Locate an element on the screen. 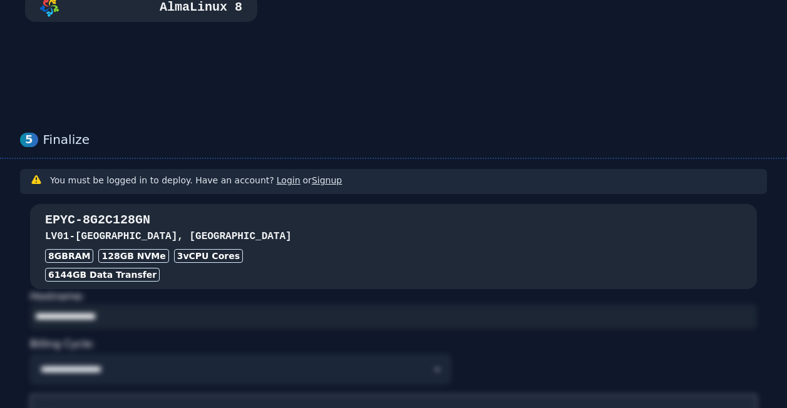 The height and width of the screenshot is (408, 787). div: Hostname: is located at coordinates (393, 309).